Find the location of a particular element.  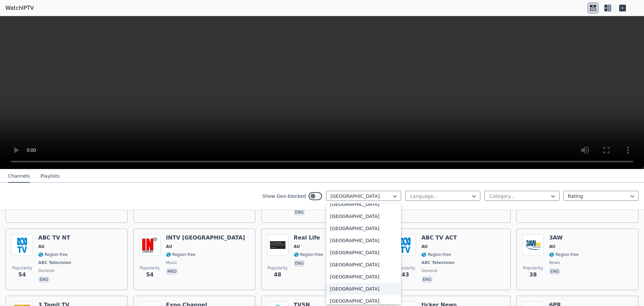

span: 48 is located at coordinates (278, 275).